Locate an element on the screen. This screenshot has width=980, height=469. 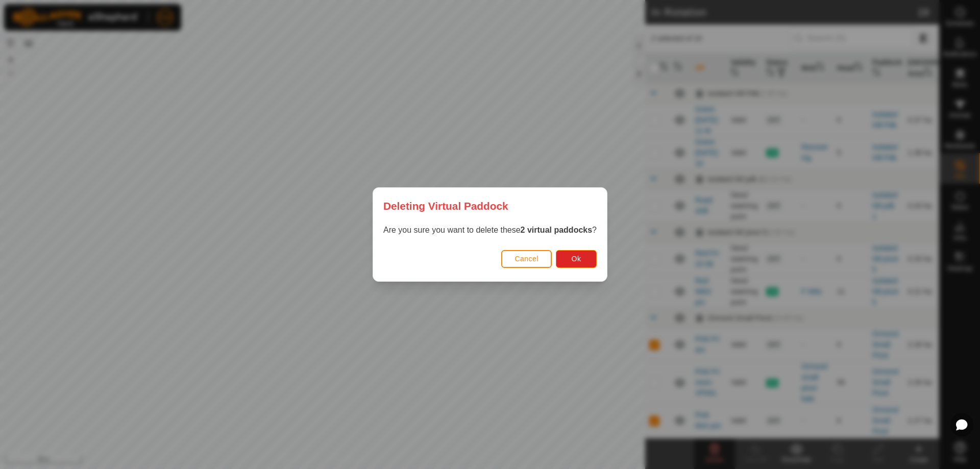
span: Deleting Virtual Paddock is located at coordinates (445, 206).